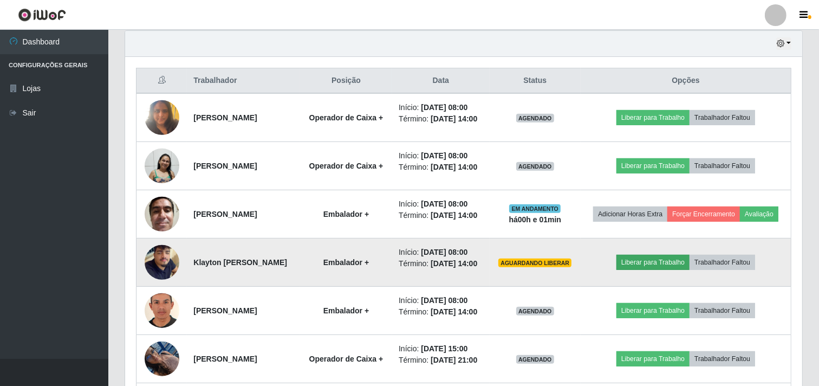 This screenshot has width=819, height=386. What do you see at coordinates (440, 81) in the screenshot?
I see `th: Data` at bounding box center [440, 81].